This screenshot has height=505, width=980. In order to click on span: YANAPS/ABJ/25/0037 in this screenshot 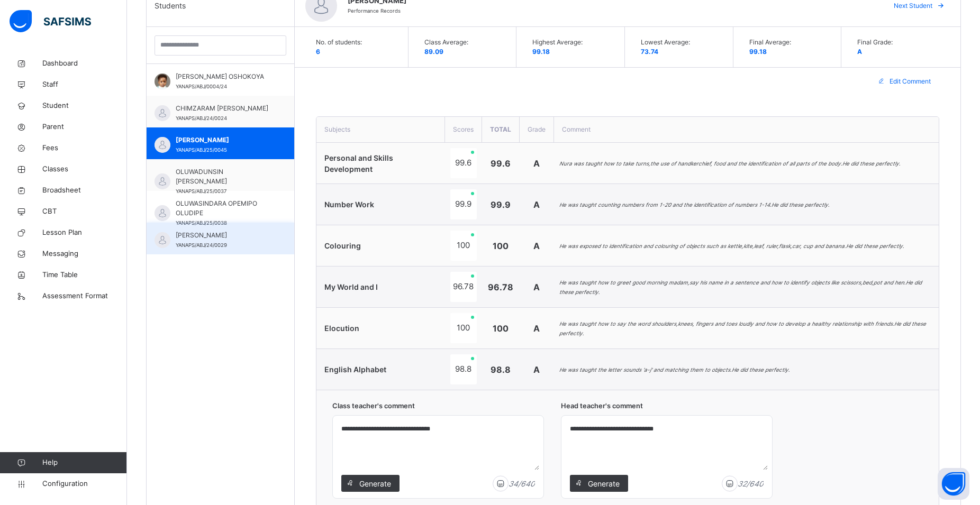, I will do `click(201, 191)`.